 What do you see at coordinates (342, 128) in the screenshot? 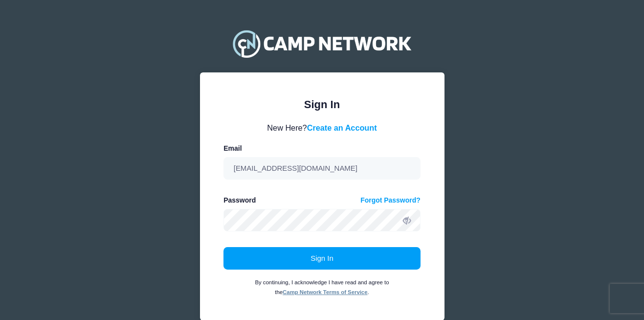
I see `a: Create an Account` at bounding box center [342, 128].